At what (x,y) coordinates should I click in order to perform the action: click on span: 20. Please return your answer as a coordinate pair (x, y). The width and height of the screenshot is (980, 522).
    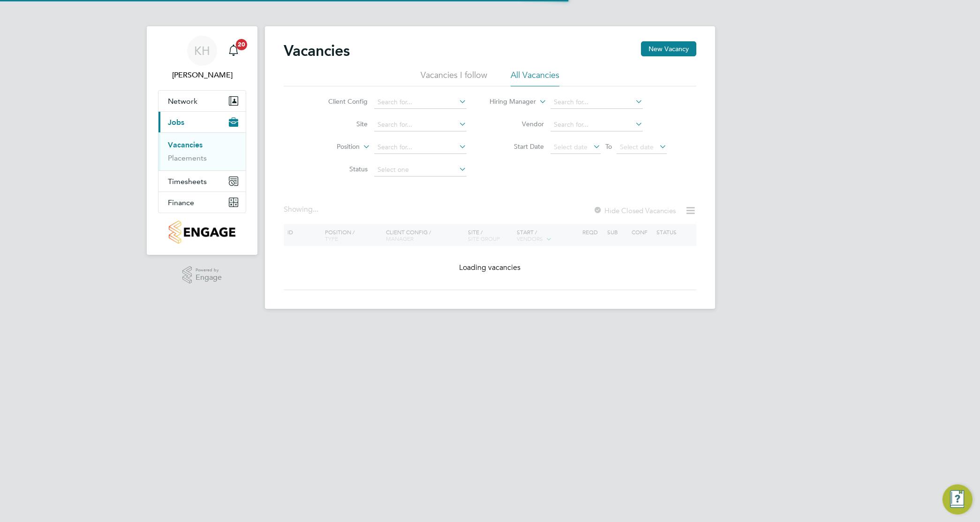
    Looking at the image, I should click on (242, 44).